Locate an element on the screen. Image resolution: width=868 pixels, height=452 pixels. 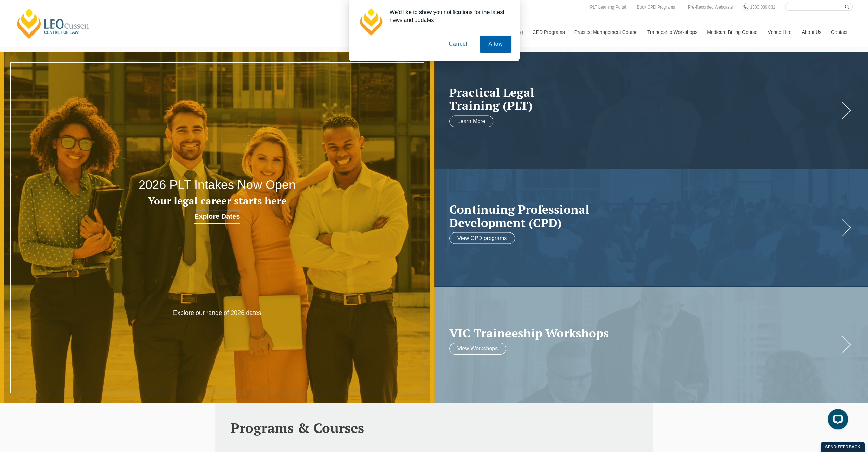
a: Practical LegalTraining (PLT) is located at coordinates (645, 99).